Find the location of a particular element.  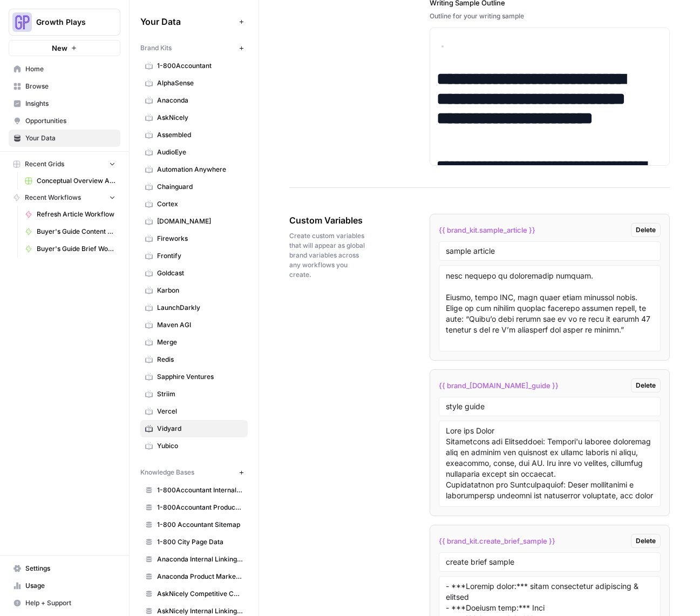

a: Buyer's Guide Brief Workflow is located at coordinates (70, 249).